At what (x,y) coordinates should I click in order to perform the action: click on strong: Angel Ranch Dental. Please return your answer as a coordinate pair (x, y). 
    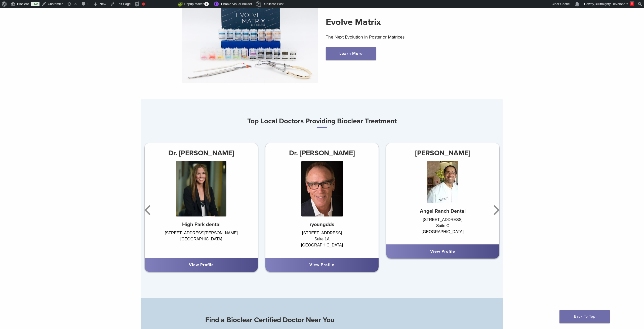
    Looking at the image, I should click on (443, 211).